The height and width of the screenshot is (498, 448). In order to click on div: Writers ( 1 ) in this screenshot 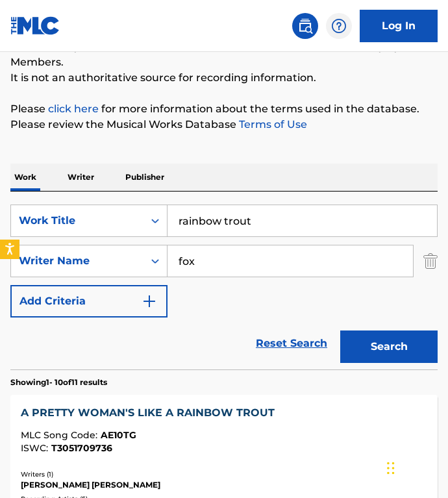, I will do `click(223, 474)`.